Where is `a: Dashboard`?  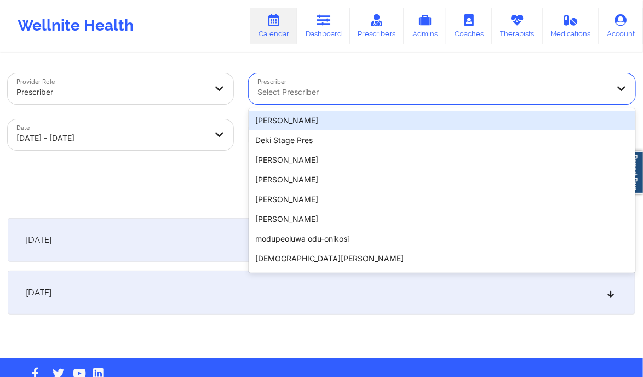 a: Dashboard is located at coordinates (324, 26).